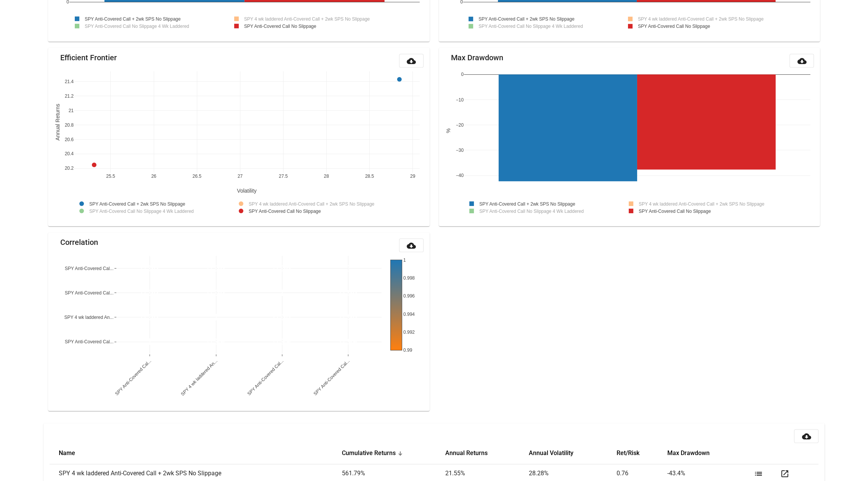 The image size is (868, 481). I want to click on mat-icon: open_in_new, so click(785, 474).